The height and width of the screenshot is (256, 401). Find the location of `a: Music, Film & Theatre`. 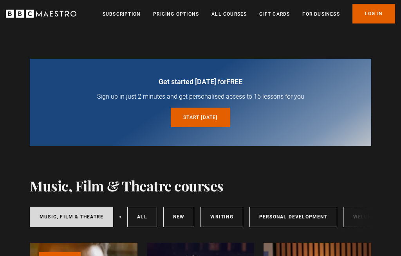

a: Music, Film & Theatre is located at coordinates (71, 217).